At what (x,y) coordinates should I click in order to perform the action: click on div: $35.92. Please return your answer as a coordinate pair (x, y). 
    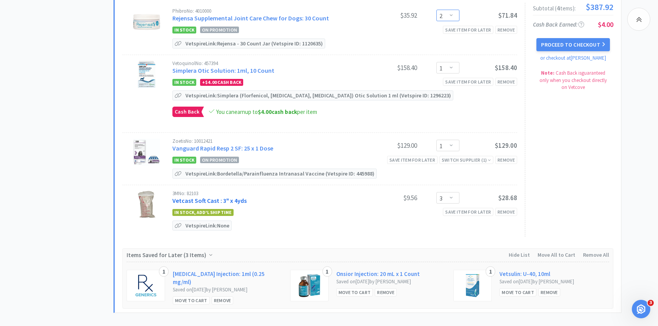
    Looking at the image, I should click on (388, 15).